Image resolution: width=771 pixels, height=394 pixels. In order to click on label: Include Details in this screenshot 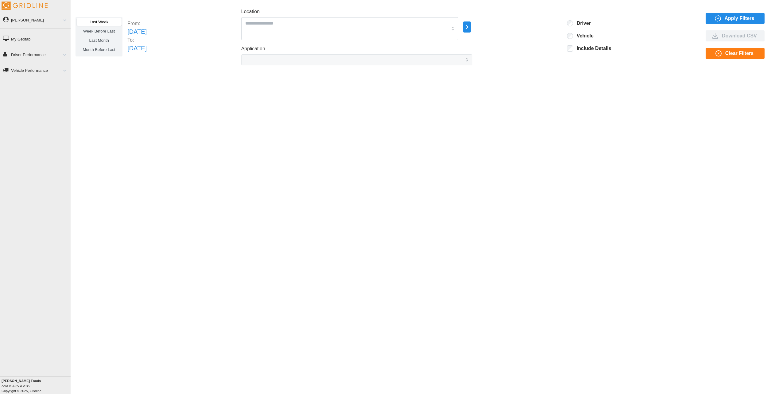, I will do `click(592, 48)`.